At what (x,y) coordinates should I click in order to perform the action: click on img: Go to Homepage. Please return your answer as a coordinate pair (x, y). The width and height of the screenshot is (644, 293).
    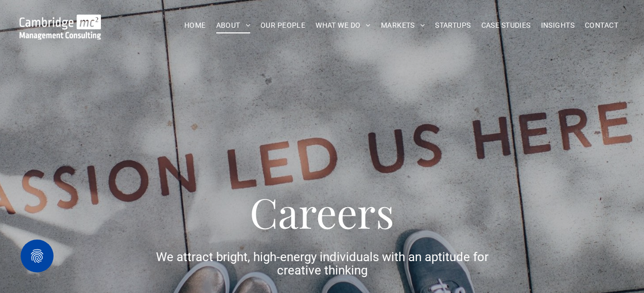
    Looking at the image, I should click on (60, 27).